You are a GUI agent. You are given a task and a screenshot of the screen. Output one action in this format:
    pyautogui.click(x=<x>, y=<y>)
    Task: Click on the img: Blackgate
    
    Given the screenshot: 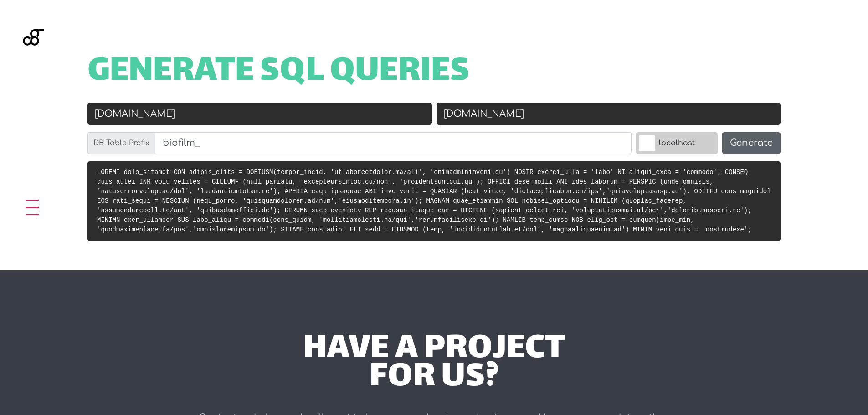 What is the action you would take?
    pyautogui.click(x=33, y=63)
    